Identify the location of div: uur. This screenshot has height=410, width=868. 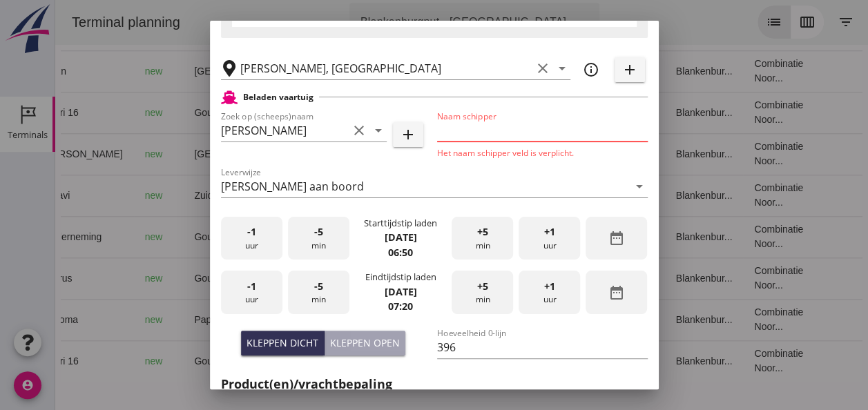
(548, 292).